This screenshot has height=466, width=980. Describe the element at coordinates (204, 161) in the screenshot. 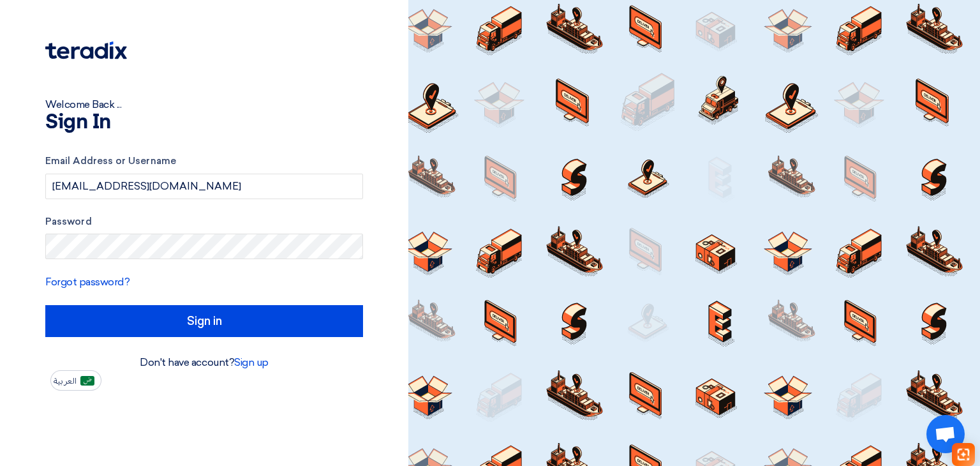

I see `label: Email Address or Username` at that location.